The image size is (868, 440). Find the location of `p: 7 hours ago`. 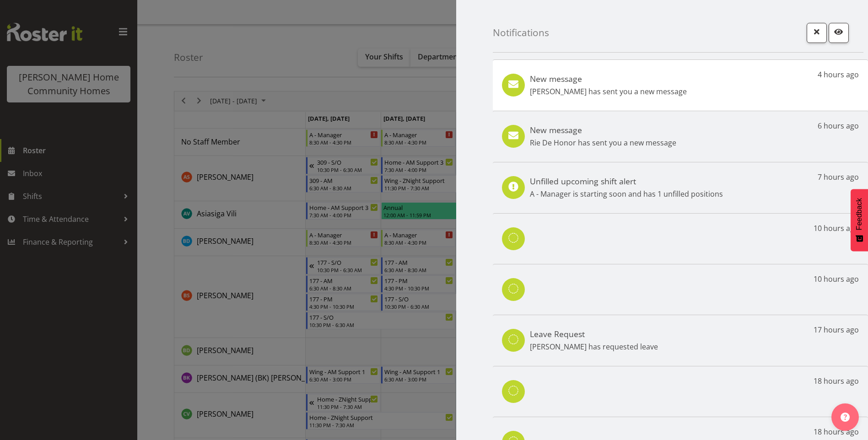

p: 7 hours ago is located at coordinates (838, 177).